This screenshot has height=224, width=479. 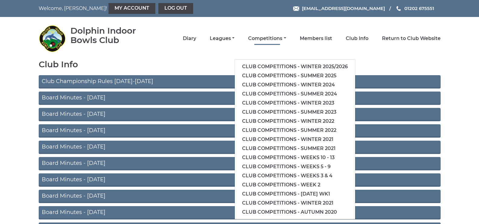 I want to click on a: Club competitions - Weeks 3 & 4, so click(x=295, y=175).